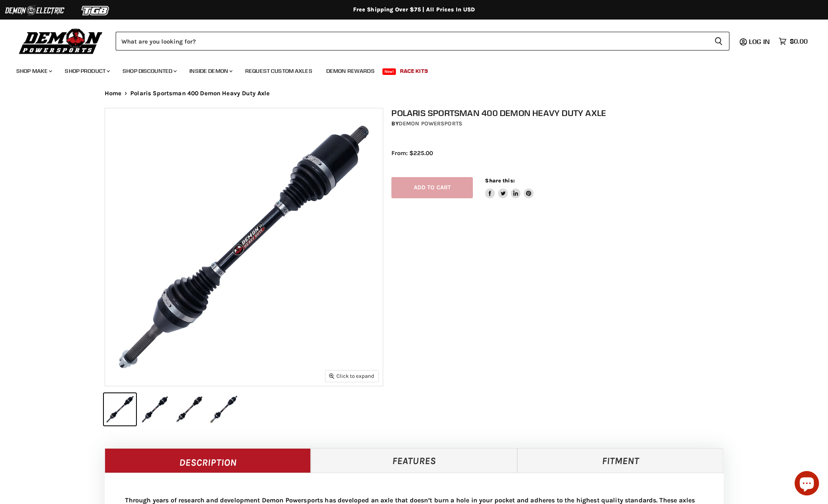 Image resolution: width=828 pixels, height=504 pixels. I want to click on inbox-online-store-chat: Shopify online store chat, so click(807, 484).